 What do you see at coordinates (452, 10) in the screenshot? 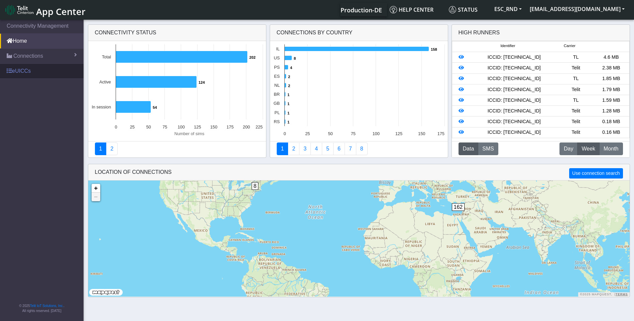
I see `img: status.svg` at bounding box center [452, 10].